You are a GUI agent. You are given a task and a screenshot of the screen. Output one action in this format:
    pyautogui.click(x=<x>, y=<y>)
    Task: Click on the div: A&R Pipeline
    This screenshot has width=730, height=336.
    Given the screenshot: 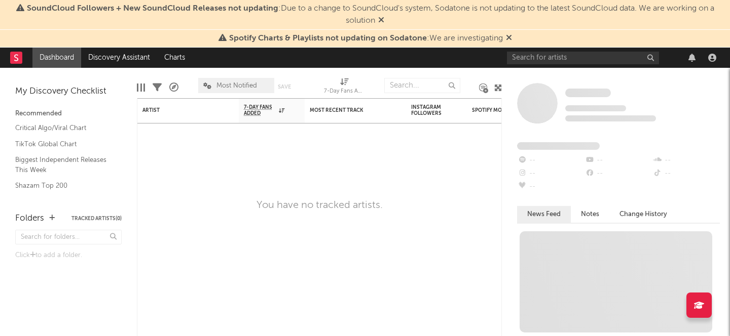 What is the action you would take?
    pyautogui.click(x=174, y=88)
    